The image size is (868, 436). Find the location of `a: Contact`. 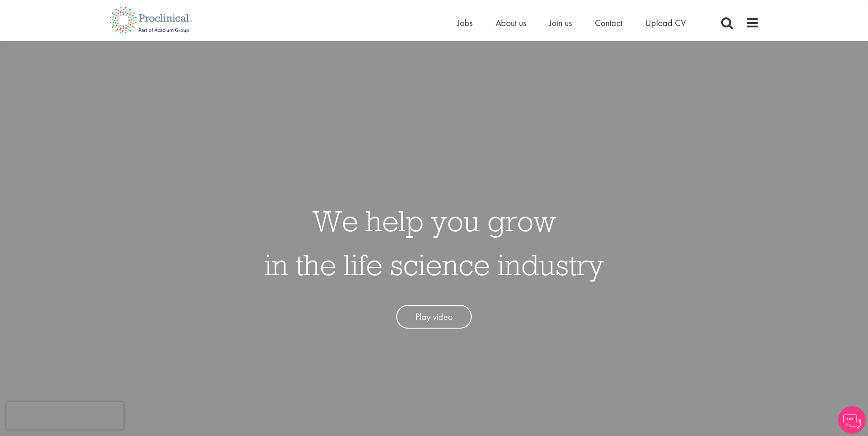

a: Contact is located at coordinates (608, 23).